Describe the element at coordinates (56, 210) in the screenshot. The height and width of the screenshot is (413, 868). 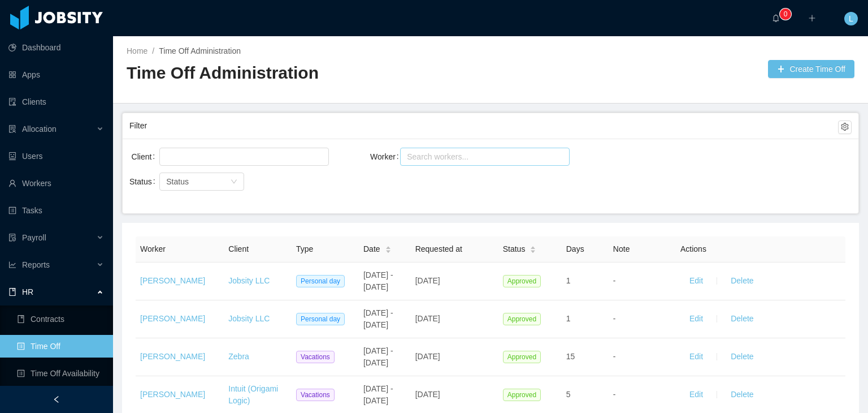
I see `a: icon: profileTasks` at that location.